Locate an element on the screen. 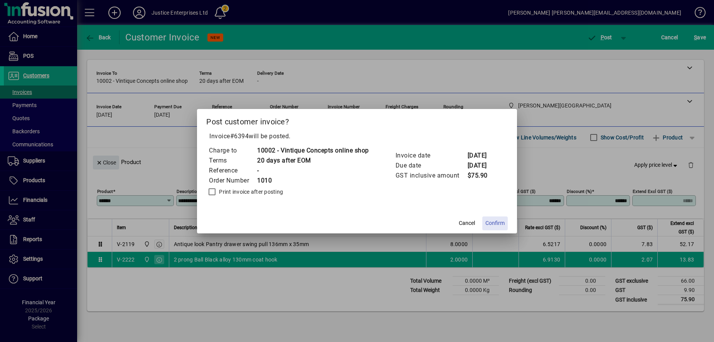 This screenshot has width=714, height=342. td: 20 days after EOM is located at coordinates (313, 161).